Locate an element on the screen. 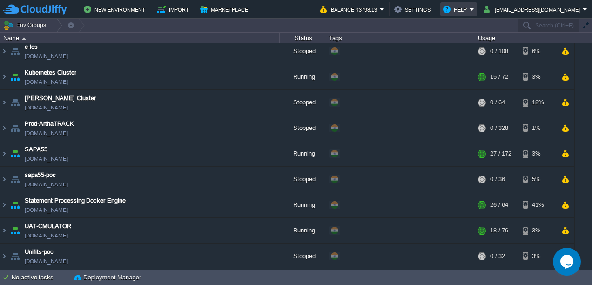 This screenshot has height=285, width=592. span: sapa55-poc is located at coordinates (40, 178).